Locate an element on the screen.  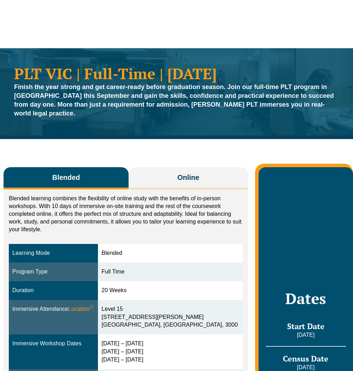
div: Duration is located at coordinates (53, 291).